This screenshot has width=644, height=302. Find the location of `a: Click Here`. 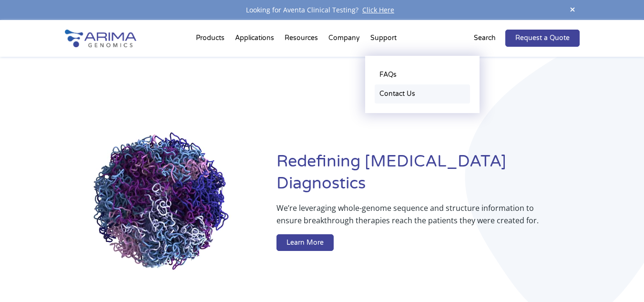

a: Click Here is located at coordinates (378, 9).